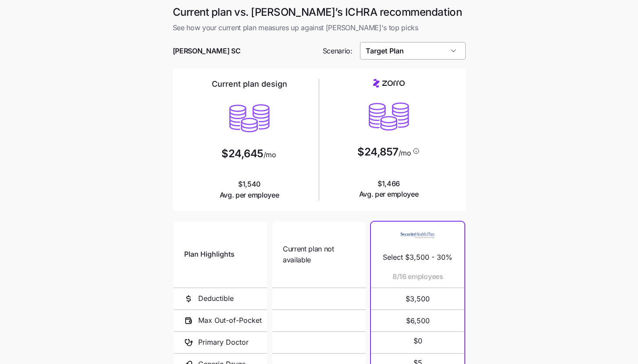 The image size is (638, 364). Describe the element at coordinates (242, 154) in the screenshot. I see `span: $24,645` at that location.